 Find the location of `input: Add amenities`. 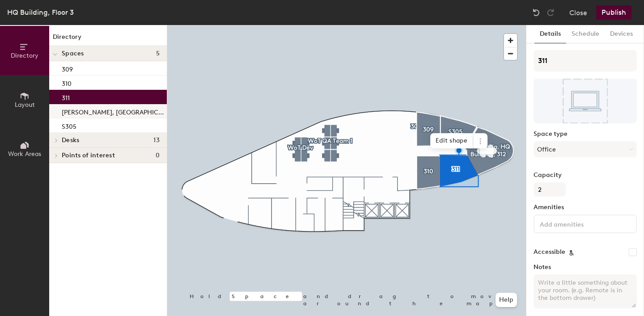

input: Add amenities is located at coordinates (578, 224).